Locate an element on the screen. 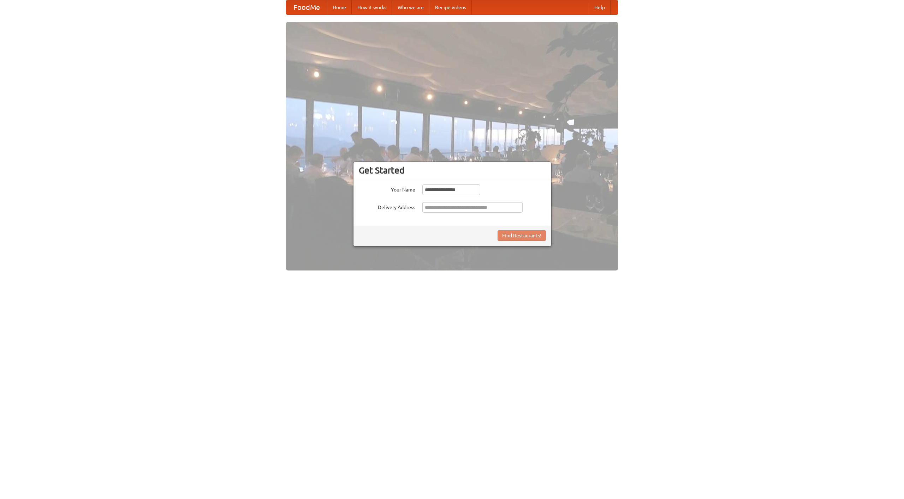  button: Find Restaurants! is located at coordinates (521, 236).